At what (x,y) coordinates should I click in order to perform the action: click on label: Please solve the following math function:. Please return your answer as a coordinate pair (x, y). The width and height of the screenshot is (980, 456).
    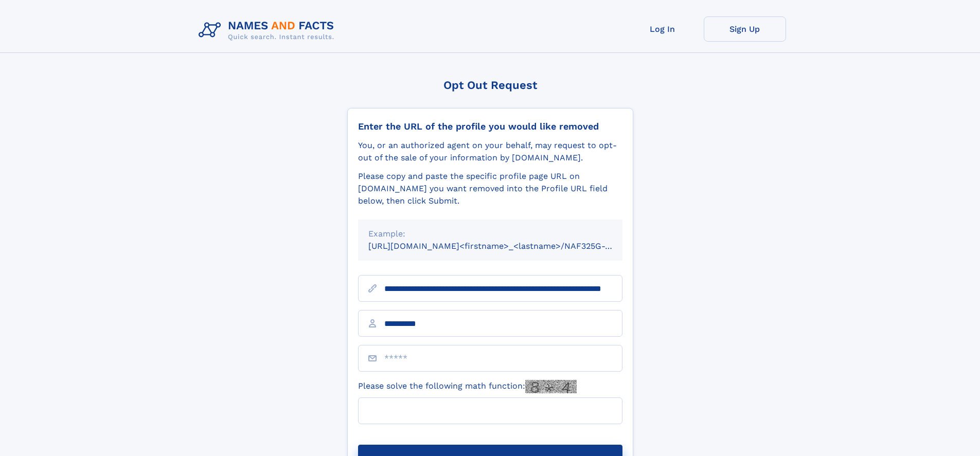
    Looking at the image, I should click on (467, 387).